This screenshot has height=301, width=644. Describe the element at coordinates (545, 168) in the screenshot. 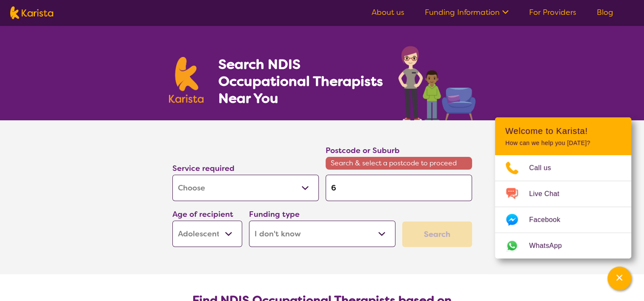

I see `span: Call us` at that location.